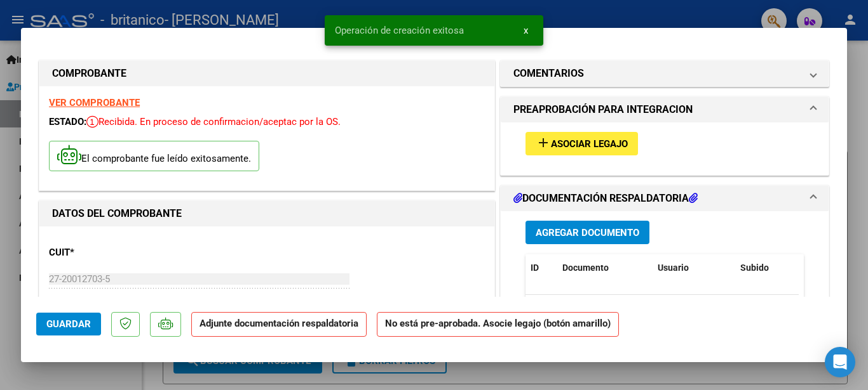  I want to click on mat-expansion-panel-header: DOCUMENTACIÓN RESPALDATORIA, so click(665, 198).